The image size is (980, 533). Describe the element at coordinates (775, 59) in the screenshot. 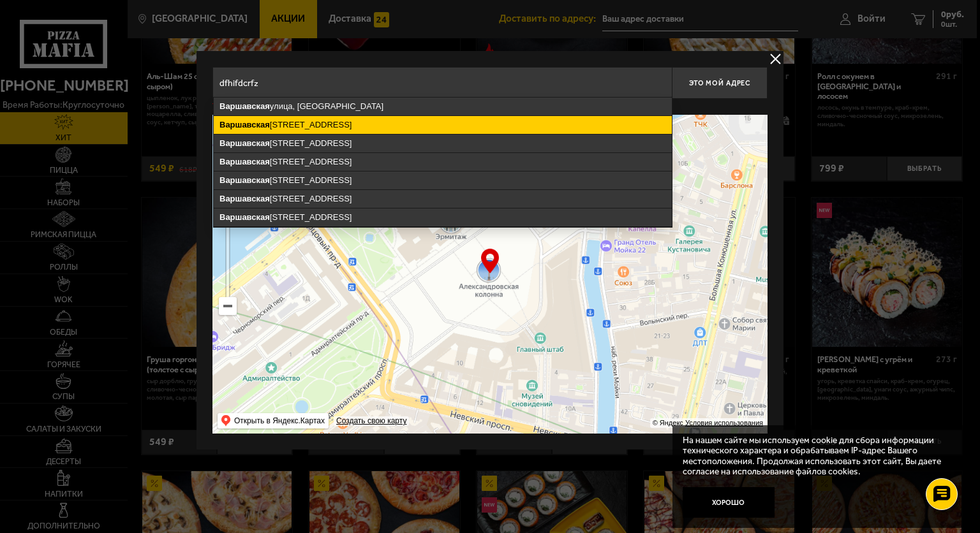

I see `button: delivery type` at that location.